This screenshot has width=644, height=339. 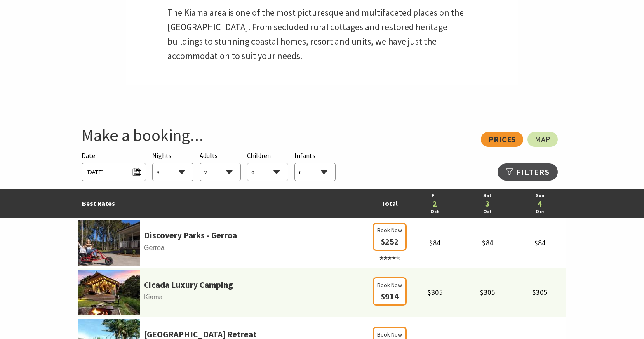 What do you see at coordinates (190, 235) in the screenshot?
I see `a: Discovery Parks - Gerroa` at bounding box center [190, 235].